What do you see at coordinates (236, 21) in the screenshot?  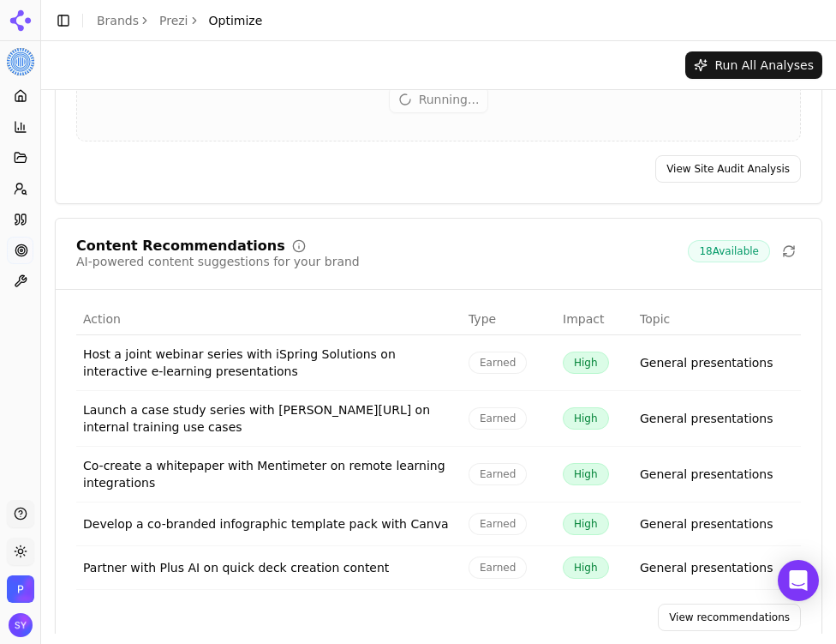 I see `span: Optimize` at bounding box center [236, 21].